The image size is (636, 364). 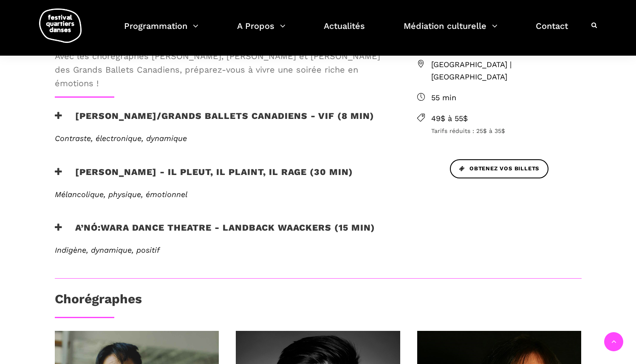 I want to click on h3: Chorégraphes, so click(x=98, y=302).